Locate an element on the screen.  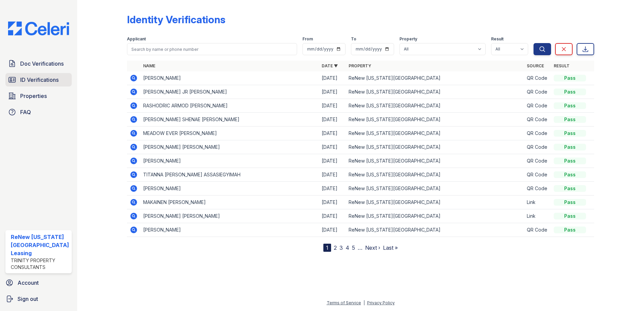
a: Properties is located at coordinates (38, 96).